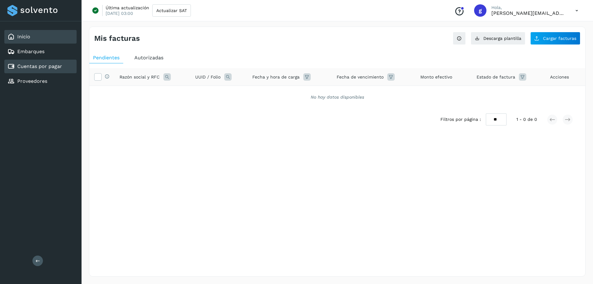 Image resolution: width=593 pixels, height=284 pixels. Describe the element at coordinates (127, 8) in the screenshot. I see `p: Última actualización` at that location.